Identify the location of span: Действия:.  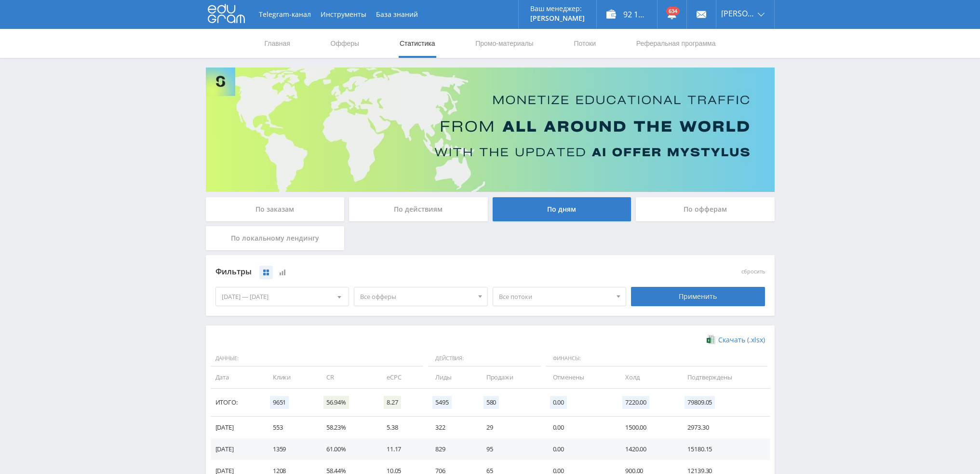
(484, 359).